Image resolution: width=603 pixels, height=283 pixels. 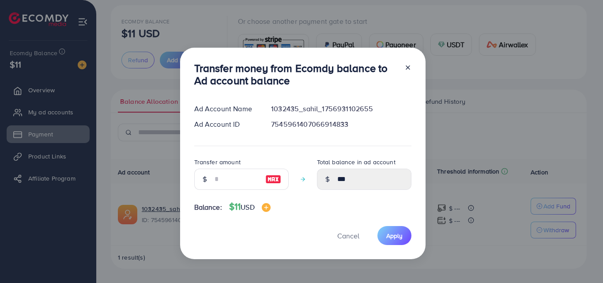 What do you see at coordinates (394, 235) in the screenshot?
I see `button: Apply` at bounding box center [394, 235].